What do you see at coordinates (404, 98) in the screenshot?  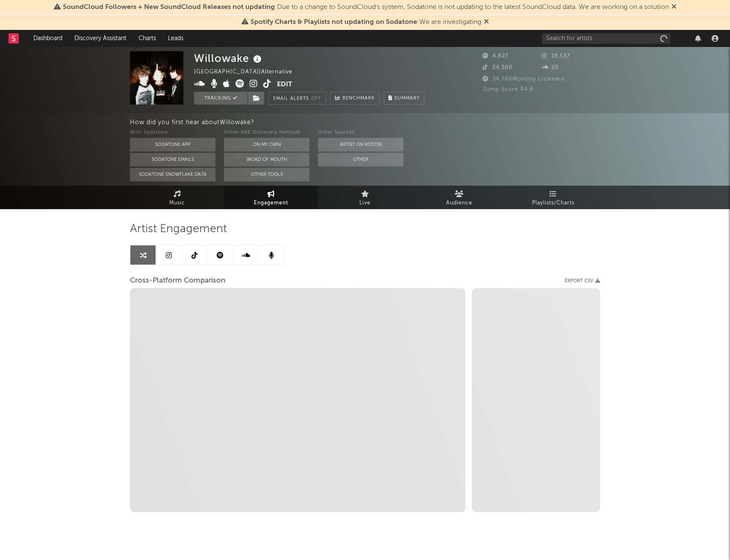 I see `button: Summary` at bounding box center [404, 98].